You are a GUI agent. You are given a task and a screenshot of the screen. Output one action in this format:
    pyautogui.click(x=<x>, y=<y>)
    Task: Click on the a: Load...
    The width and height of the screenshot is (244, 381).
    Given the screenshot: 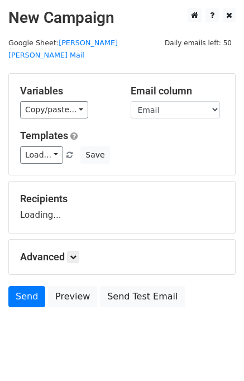 What is the action you would take?
    pyautogui.click(x=41, y=155)
    